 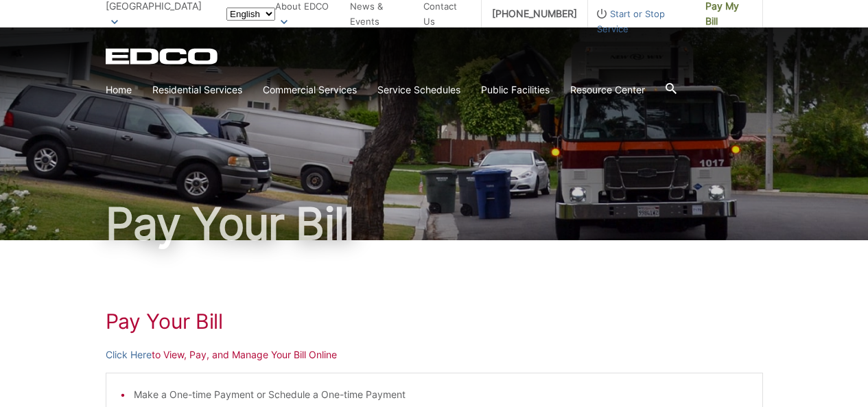 I want to click on a: Residential Services, so click(x=197, y=89).